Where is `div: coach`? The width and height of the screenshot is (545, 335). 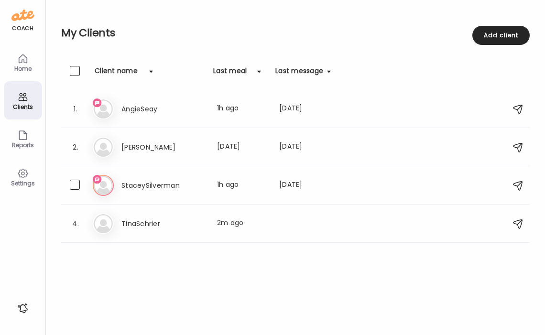 div: coach is located at coordinates (22, 28).